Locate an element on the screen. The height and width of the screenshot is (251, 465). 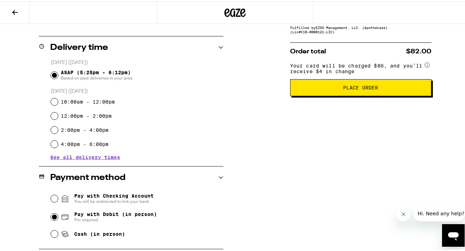
span: Based on past deliveries in your area is located at coordinates (96, 77).